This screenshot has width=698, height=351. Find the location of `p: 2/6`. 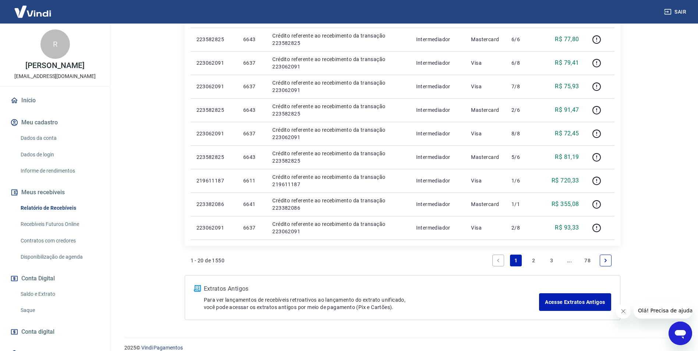

p: 2/6 is located at coordinates (522, 110).